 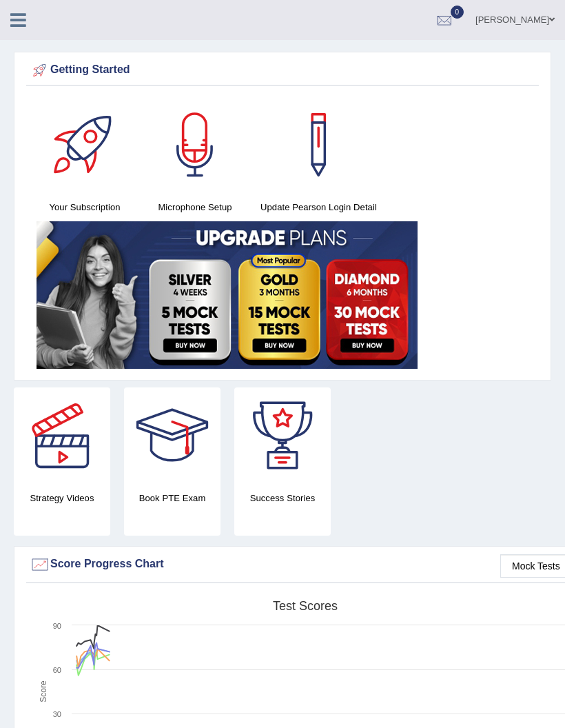 I want to click on h4: Book PTE Exam, so click(x=172, y=498).